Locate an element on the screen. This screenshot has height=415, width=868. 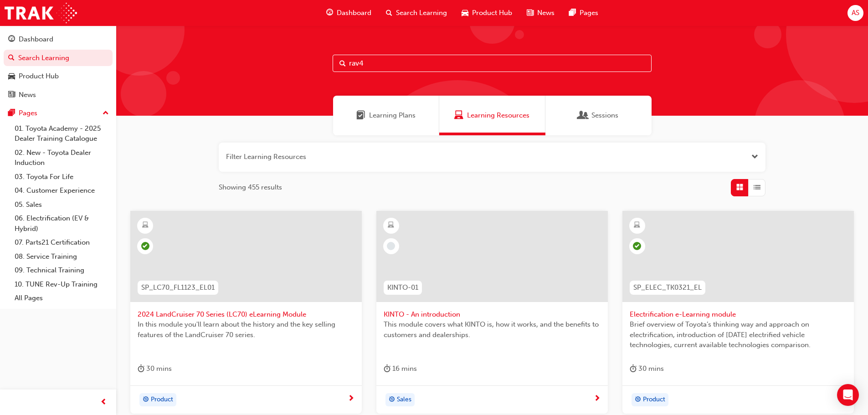
a: 08. Service Training is located at coordinates (61, 257).